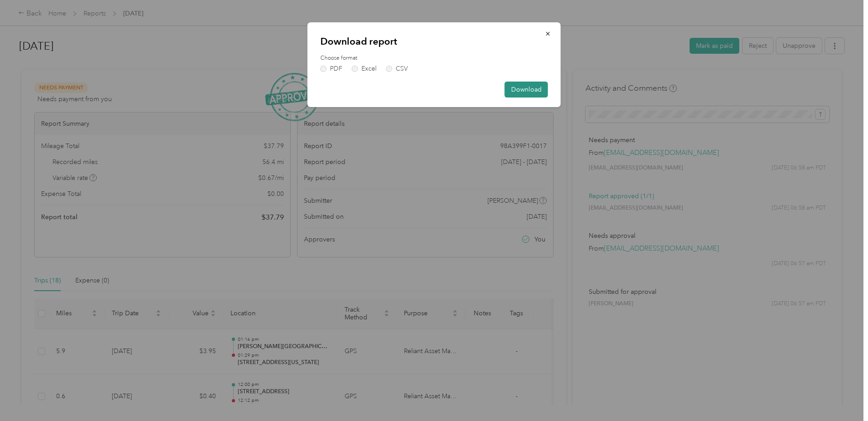  I want to click on label: CSV, so click(397, 69).